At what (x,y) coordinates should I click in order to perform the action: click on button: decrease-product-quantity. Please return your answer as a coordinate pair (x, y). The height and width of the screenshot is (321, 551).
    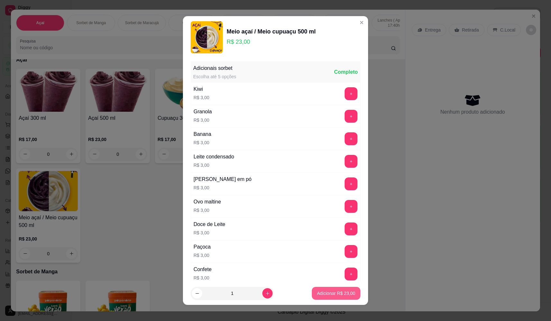
    Looking at the image, I should click on (197, 293).